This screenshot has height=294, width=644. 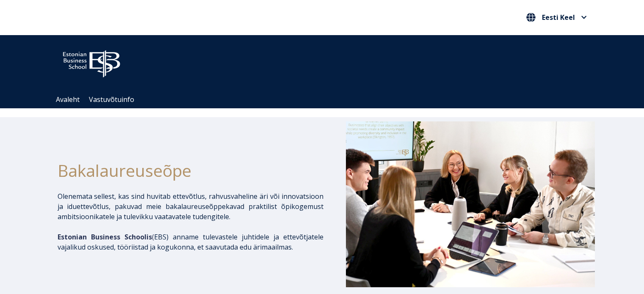 What do you see at coordinates (190, 242) in the screenshot?
I see `p: EBS) anname tulevastele juhtidele ja ettevõtjatele vajalikud oskused, tööriistad ja kogukonna, et...` at bounding box center [190, 242].